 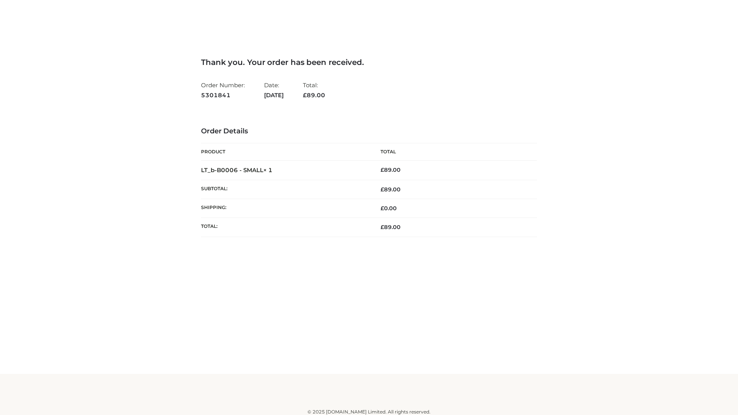 What do you see at coordinates (389, 208) in the screenshot?
I see `bdi: 0.00` at bounding box center [389, 208].